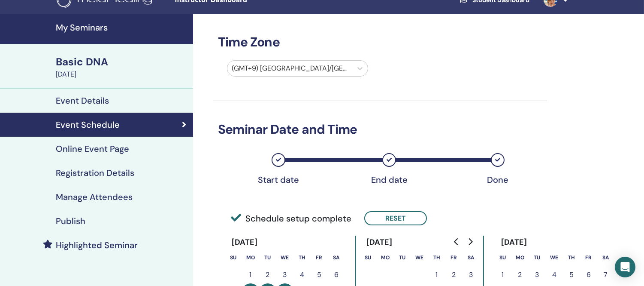 The height and width of the screenshot is (286, 644). Describe the element at coordinates (380, 42) in the screenshot. I see `h3: Time Zone` at that location.